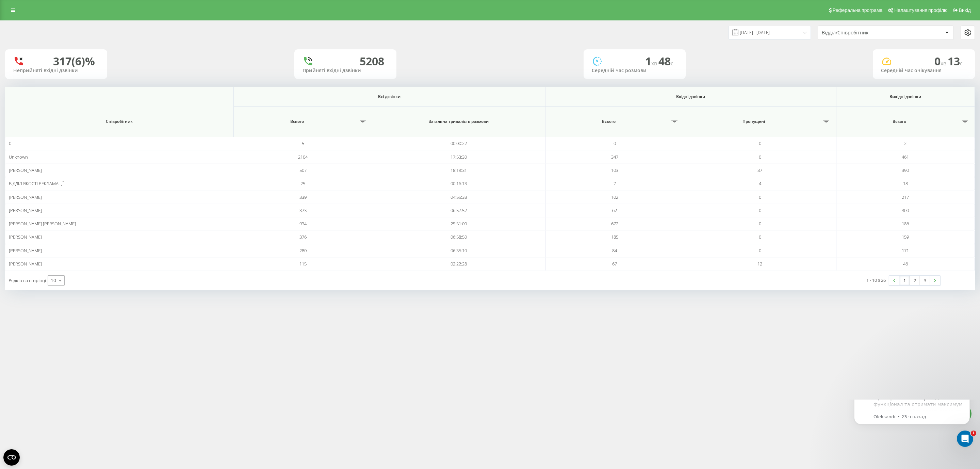 The width and height of the screenshot is (980, 469). What do you see at coordinates (459, 183) in the screenshot?
I see `td: 00:16:13` at bounding box center [459, 183].